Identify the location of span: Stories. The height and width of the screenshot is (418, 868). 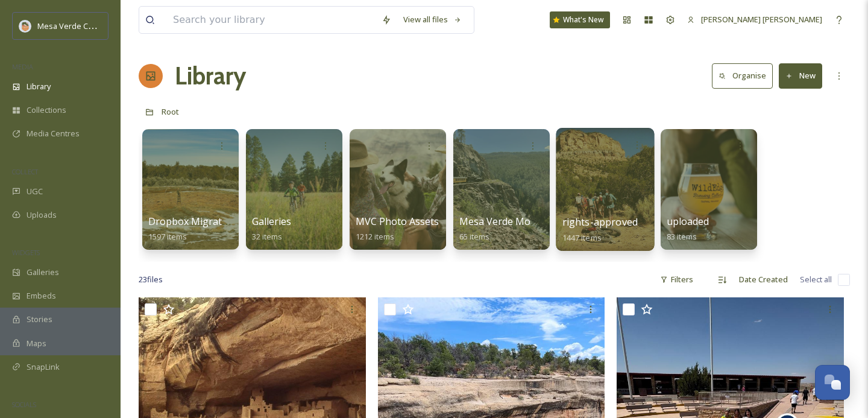
(39, 319).